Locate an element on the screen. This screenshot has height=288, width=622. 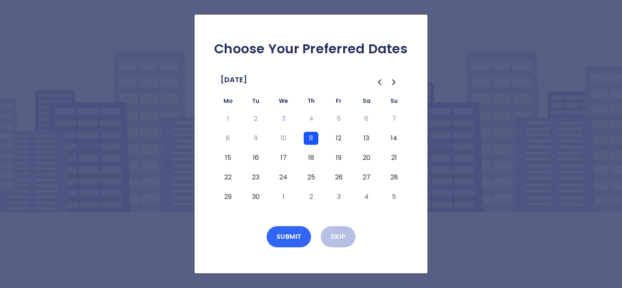
button: Thursday, September 4th, 2025 is located at coordinates (311, 119).